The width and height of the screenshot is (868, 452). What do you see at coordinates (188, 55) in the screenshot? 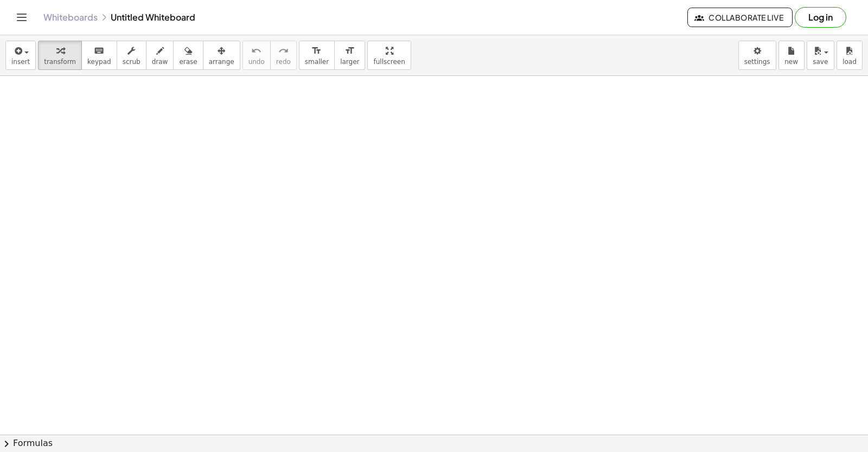
I see `button: erase` at bounding box center [188, 55].